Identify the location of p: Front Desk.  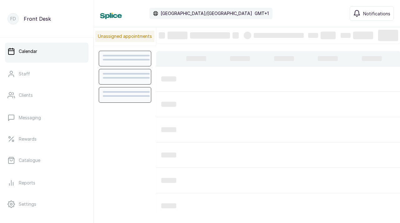
(37, 19).